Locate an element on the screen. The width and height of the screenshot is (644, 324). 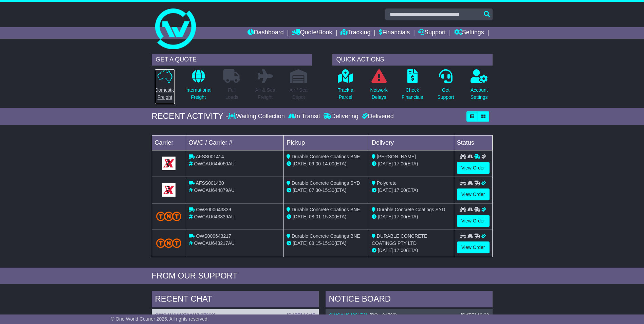
span: OWS000643217 is located at coordinates (214, 236).